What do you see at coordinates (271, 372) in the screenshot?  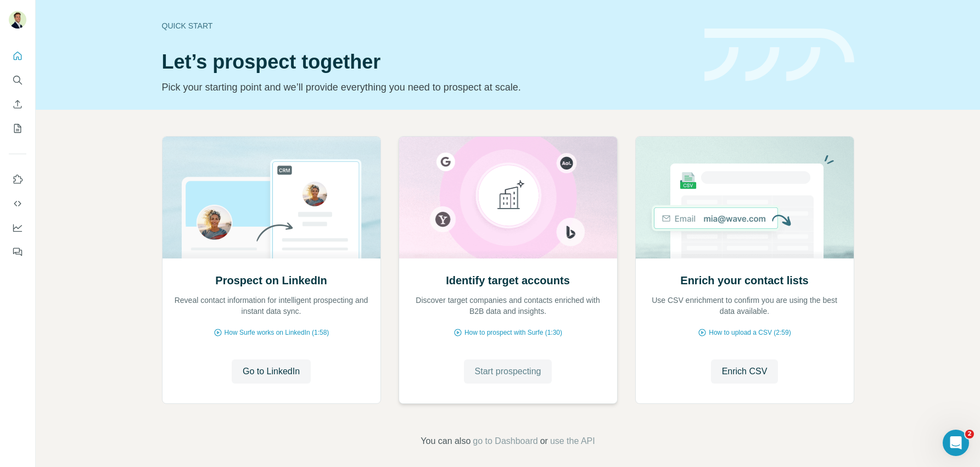 I see `button: Go to LinkedIn` at bounding box center [271, 372].